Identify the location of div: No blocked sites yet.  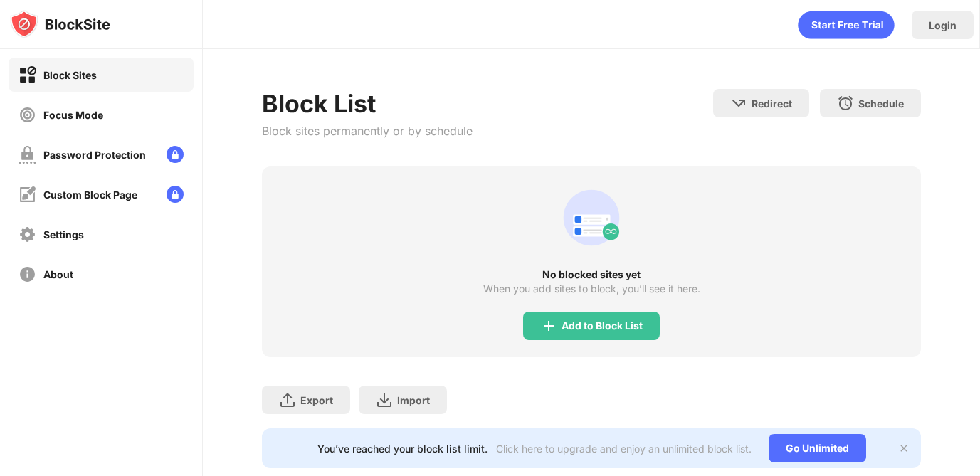
(592, 275).